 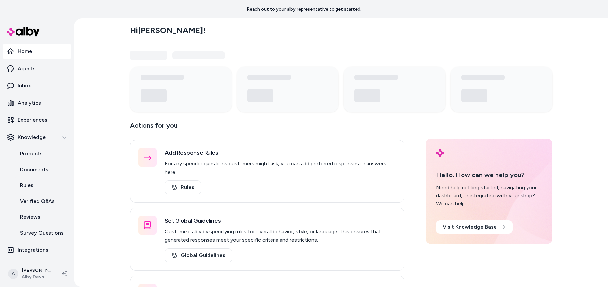 What do you see at coordinates (37, 51) in the screenshot?
I see `a: Home` at bounding box center [37, 51].